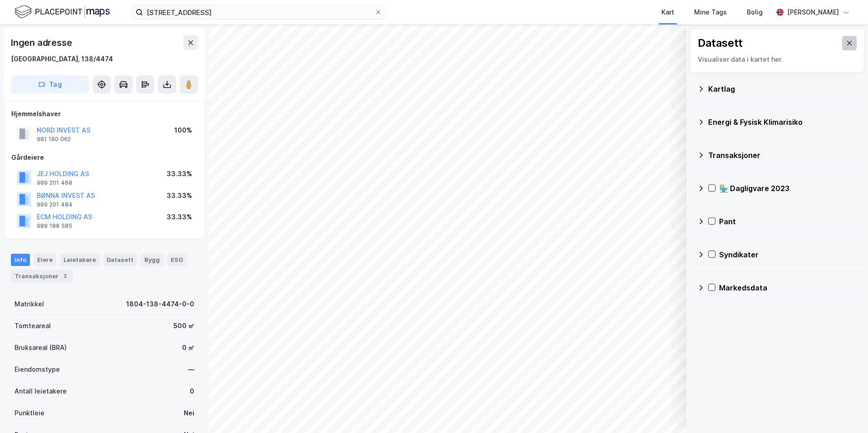 This screenshot has width=868, height=433. Describe the element at coordinates (189, 413) in the screenshot. I see `div: Nei` at that location.